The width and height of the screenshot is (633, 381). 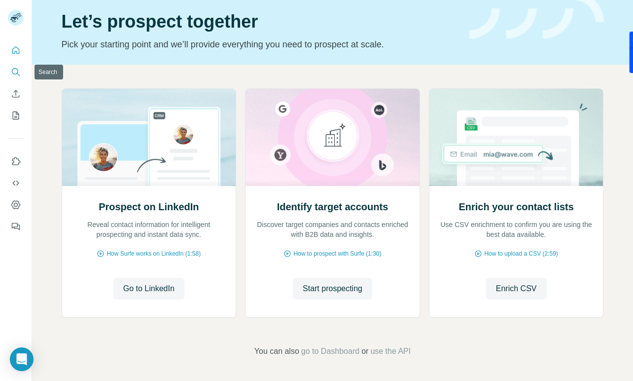 I want to click on span: You can also, so click(x=277, y=351).